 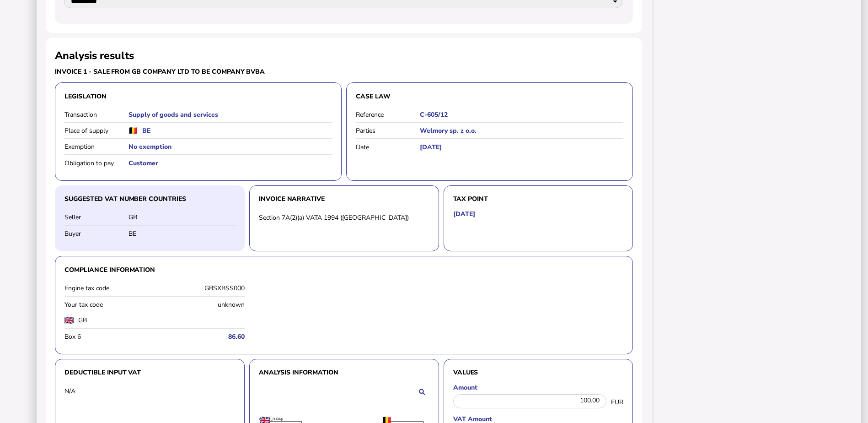 I want to click on div: N/A, so click(x=97, y=391).